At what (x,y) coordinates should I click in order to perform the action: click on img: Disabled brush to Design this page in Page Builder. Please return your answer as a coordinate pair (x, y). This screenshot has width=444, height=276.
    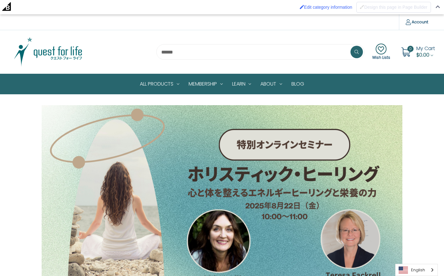
    Looking at the image, I should click on (362, 7).